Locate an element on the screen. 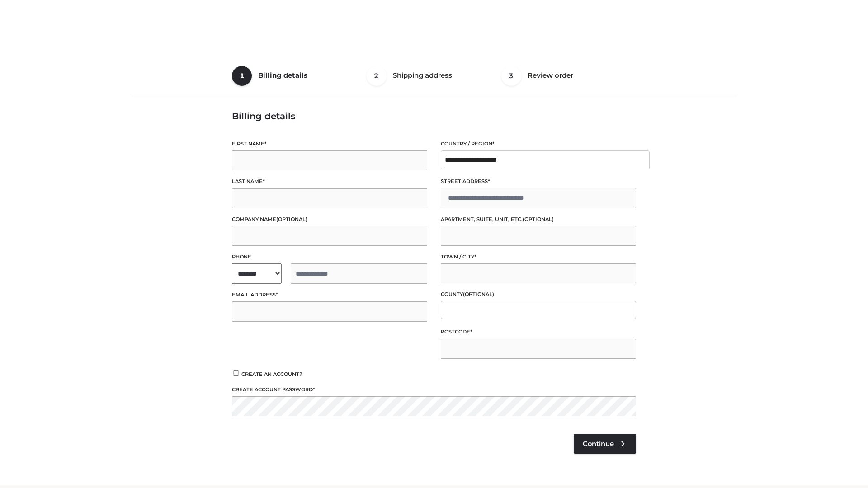 The image size is (868, 488). span: Continue is located at coordinates (598, 443).